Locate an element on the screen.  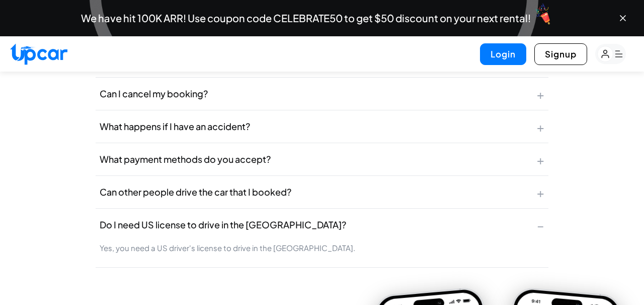
span: What payment methods do you accept? is located at coordinates (186, 159).